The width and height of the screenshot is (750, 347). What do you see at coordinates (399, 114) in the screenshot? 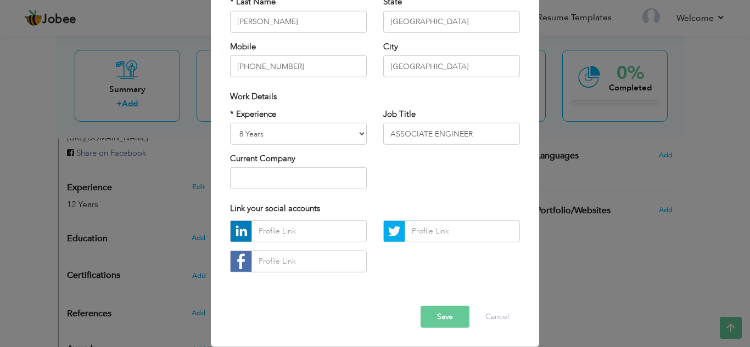
I see `label: Job Title` at bounding box center [399, 114].